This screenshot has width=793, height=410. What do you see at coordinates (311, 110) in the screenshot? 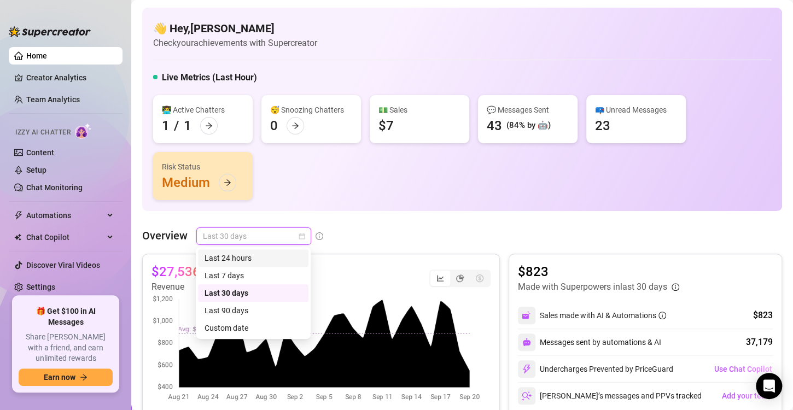
I see `div: 😴 Snoozing Chatters` at bounding box center [311, 110].